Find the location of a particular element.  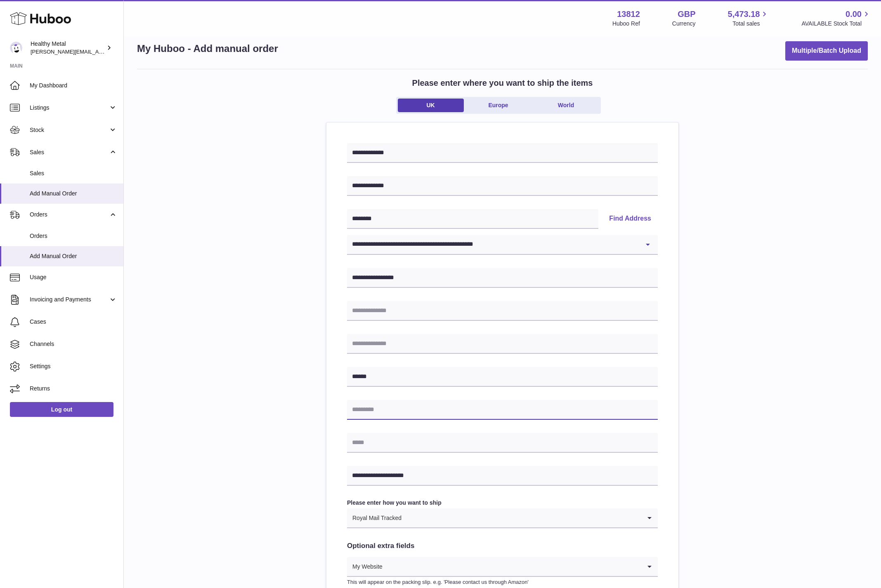

img: jose@healthy-metal.com is located at coordinates (16, 48).